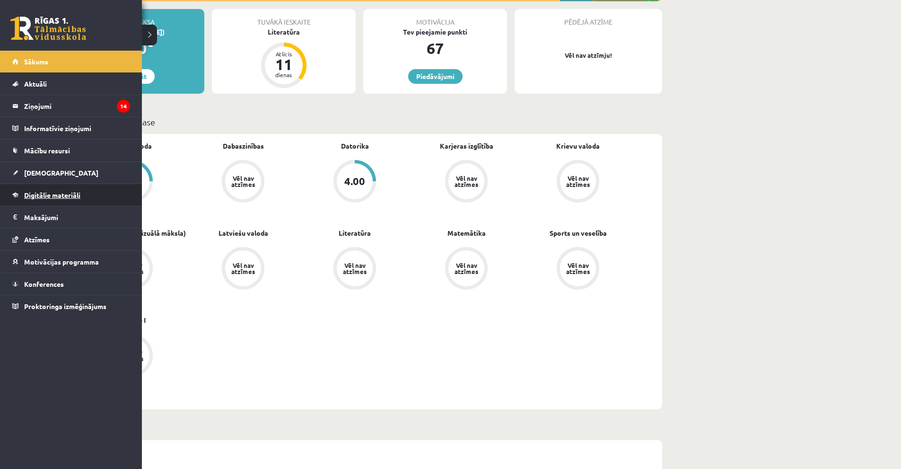  Describe the element at coordinates (589, 55) in the screenshot. I see `p: Vēl nav atzīmju!` at that location.